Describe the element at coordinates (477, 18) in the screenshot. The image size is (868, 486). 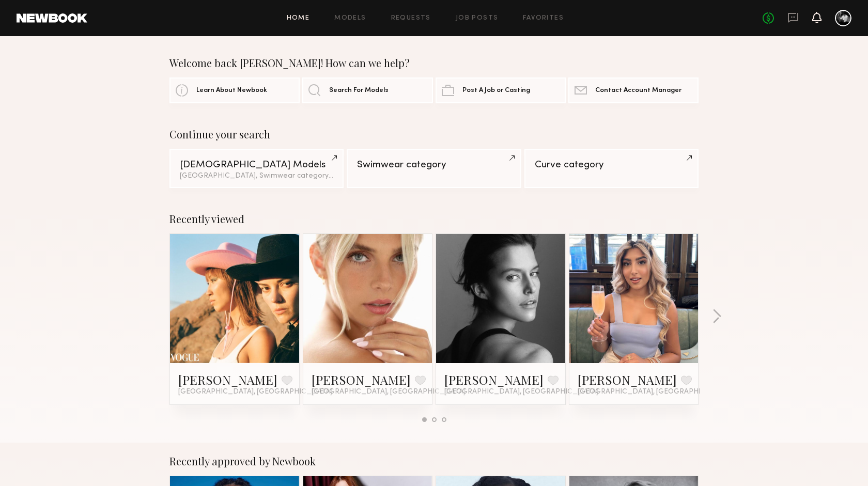
I see `a: Job Posts` at that location.